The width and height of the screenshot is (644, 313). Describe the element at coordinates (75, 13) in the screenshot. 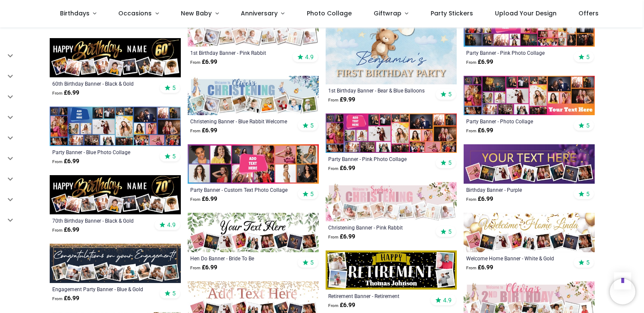

I see `span: Birthdays` at that location.